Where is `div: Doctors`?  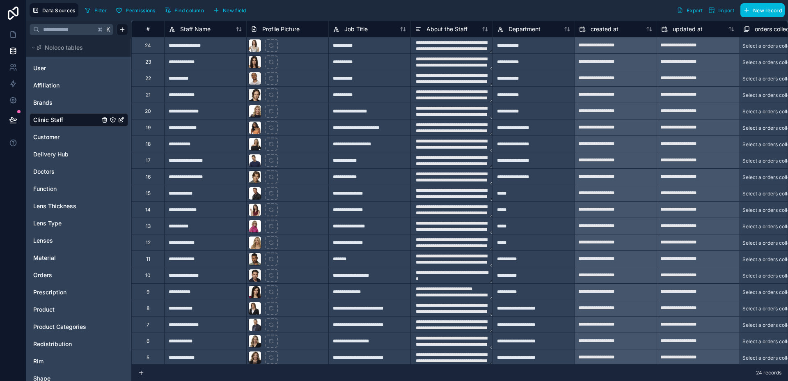
div: Doctors is located at coordinates (79, 172).